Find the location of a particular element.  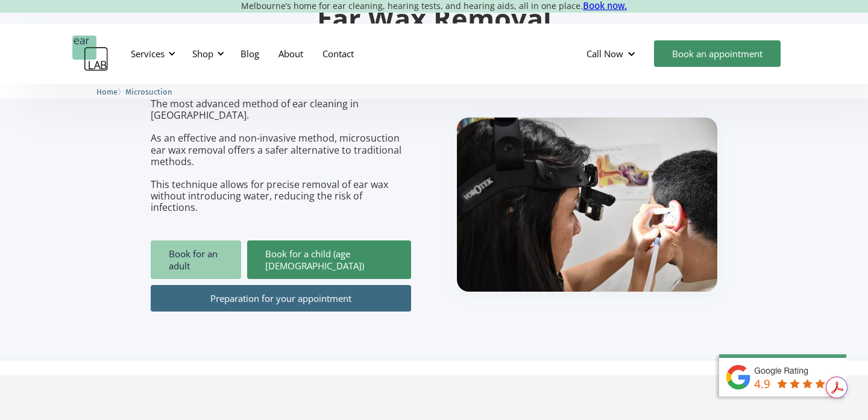

img: boy getting ear checked. is located at coordinates (587, 204).